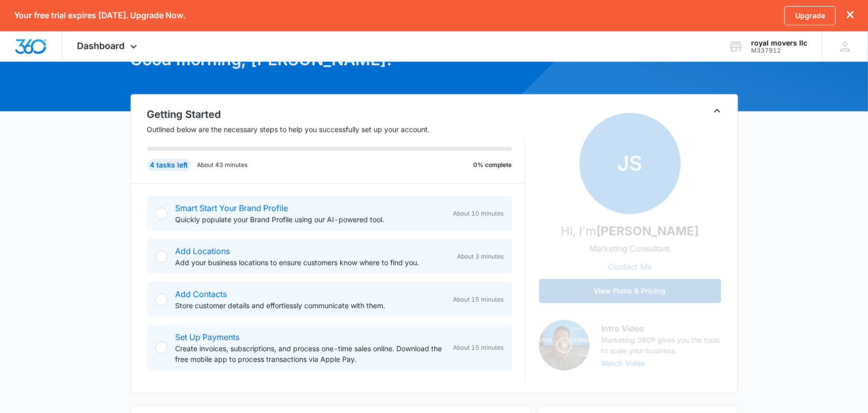 The height and width of the screenshot is (413, 868). Describe the element at coordinates (564, 346) in the screenshot. I see `img: Intro Video` at that location.